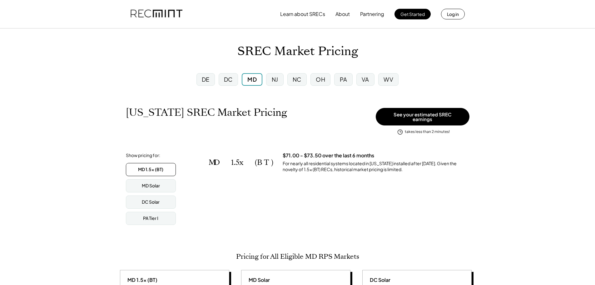 The image size is (595, 285). Describe the element at coordinates (423, 117) in the screenshot. I see `button: See your estimated SREC earnings` at that location.